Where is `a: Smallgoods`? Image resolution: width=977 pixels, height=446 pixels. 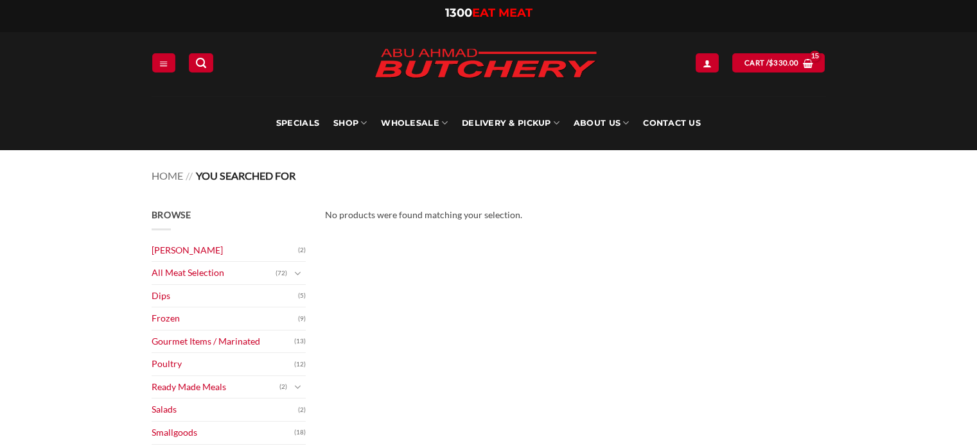
a: Smallgoods is located at coordinates (223, 433).